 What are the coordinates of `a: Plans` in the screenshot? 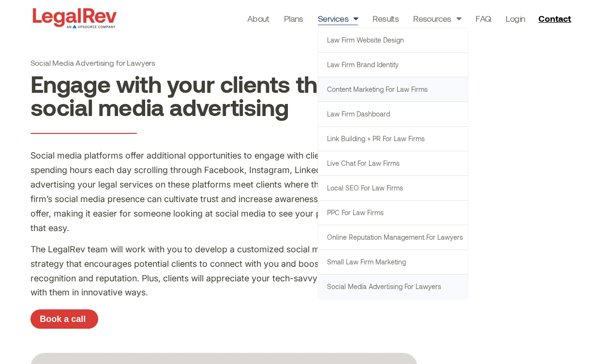 It's located at (294, 18).